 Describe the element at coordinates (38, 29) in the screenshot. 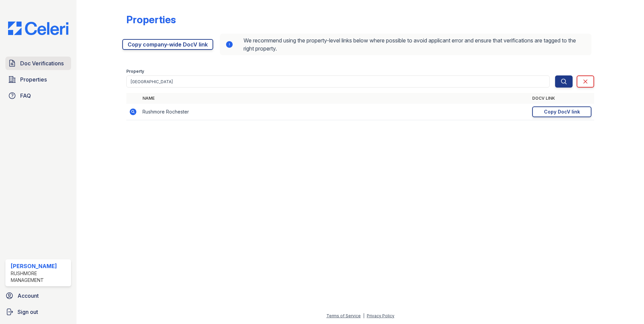

I see `img: CE_Logo_Blue-a8612792a0a2168367f1c8372b55b34899dd931a85d93a1a3d3e32e68fde9ad4.png` at that location.